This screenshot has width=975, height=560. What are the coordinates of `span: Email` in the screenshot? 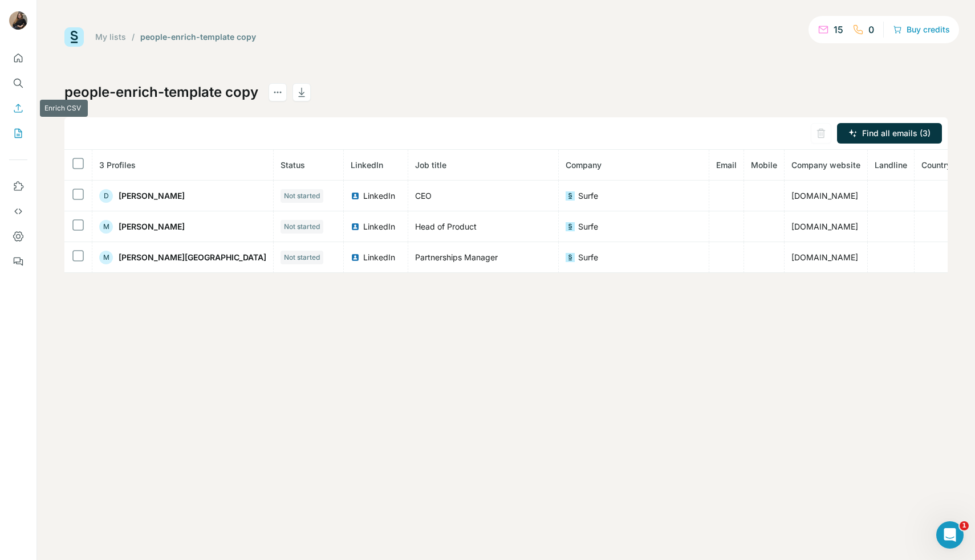 It's located at (726, 165).